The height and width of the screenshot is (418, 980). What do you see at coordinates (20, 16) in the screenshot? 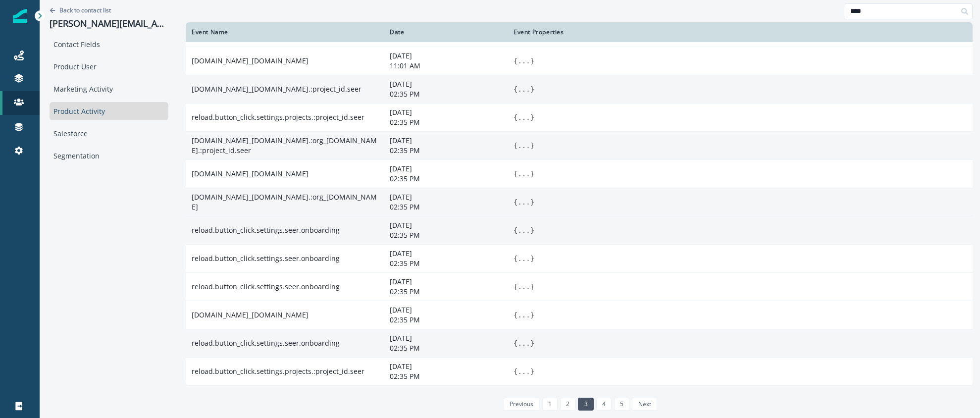
I see `img: Inflection` at bounding box center [20, 16].